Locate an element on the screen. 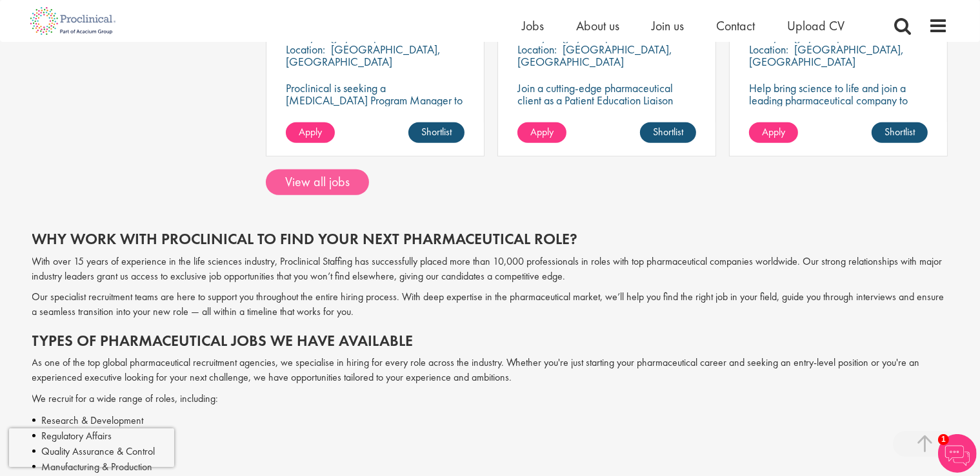 The width and height of the screenshot is (980, 476). span: 1 is located at coordinates (943, 440).